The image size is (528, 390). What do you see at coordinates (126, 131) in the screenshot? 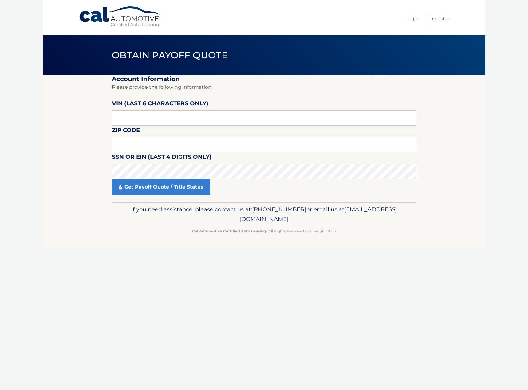
I see `label: Zip Code` at bounding box center [126, 131].